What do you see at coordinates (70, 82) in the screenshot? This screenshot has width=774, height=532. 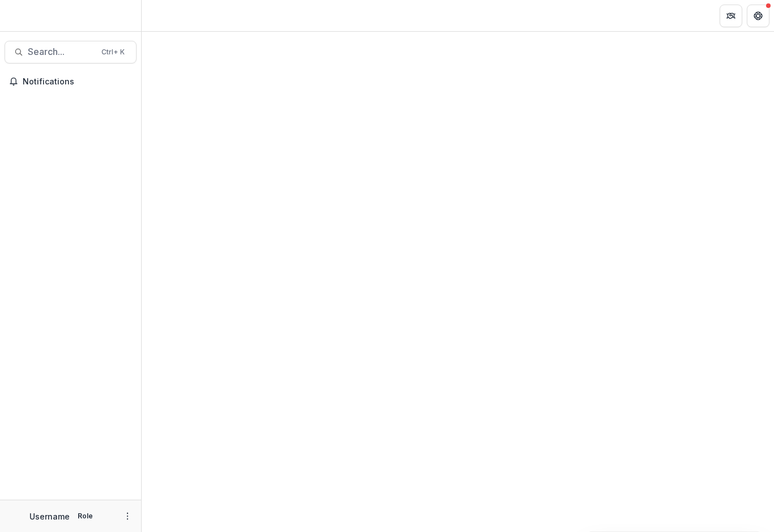 I see `button: Notifications` at bounding box center [70, 82].